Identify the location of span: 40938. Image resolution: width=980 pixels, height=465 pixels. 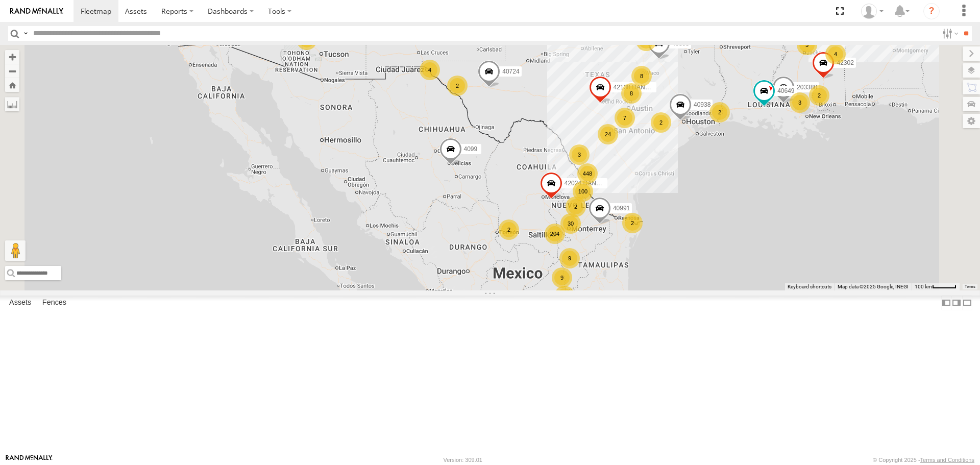
(701, 105).